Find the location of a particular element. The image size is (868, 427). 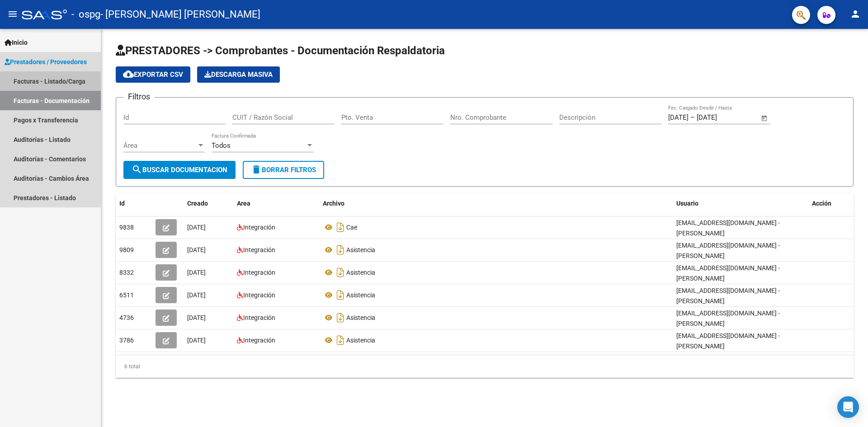

span: Todos is located at coordinates (221, 146).